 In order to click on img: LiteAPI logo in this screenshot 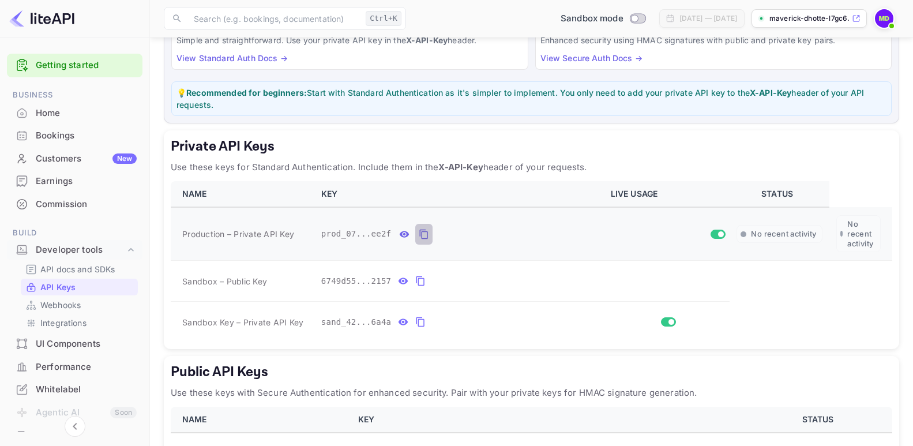, I will do `click(42, 18)`.